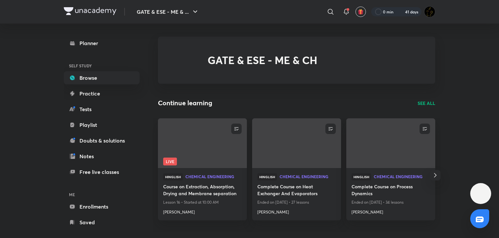 This screenshot has height=238, width=499. What do you see at coordinates (202, 143) in the screenshot?
I see `a: new-thumbnailLive` at bounding box center [202, 143].